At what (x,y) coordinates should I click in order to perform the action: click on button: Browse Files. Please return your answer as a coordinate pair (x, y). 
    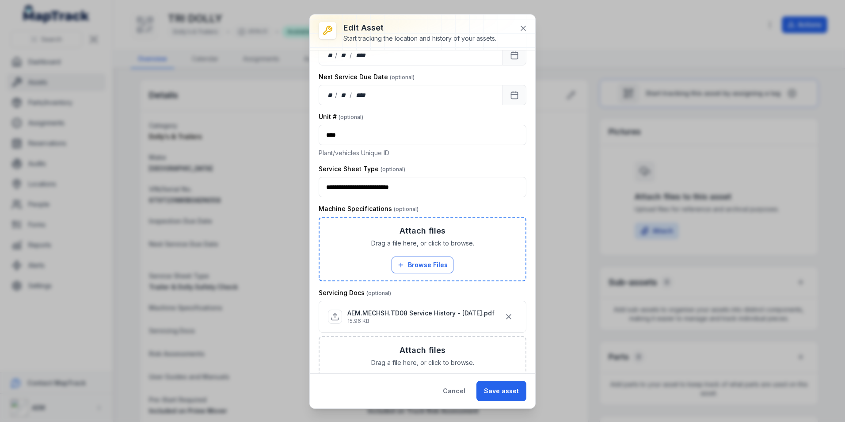
    Looking at the image, I should click on (423, 265).